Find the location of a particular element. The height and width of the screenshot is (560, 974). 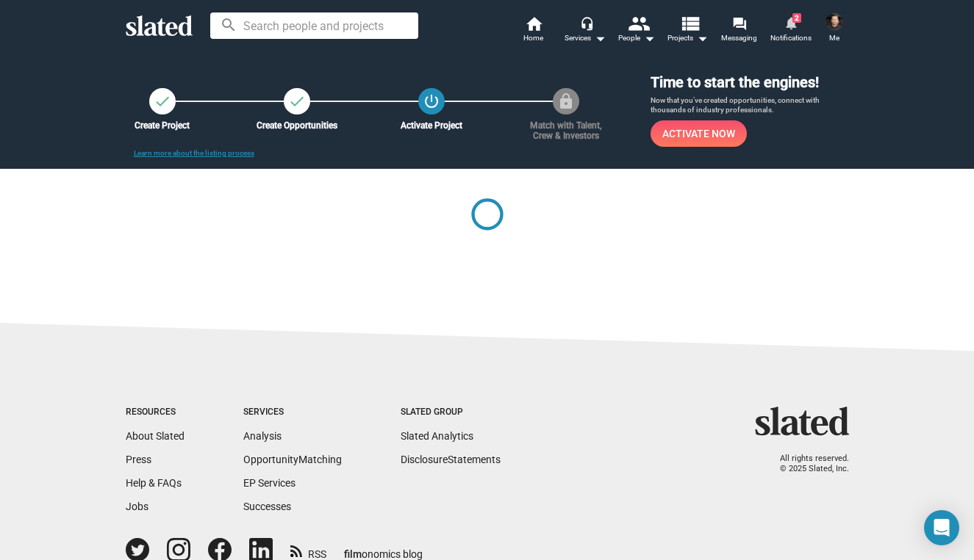

span: Messaging is located at coordinates (739, 39).